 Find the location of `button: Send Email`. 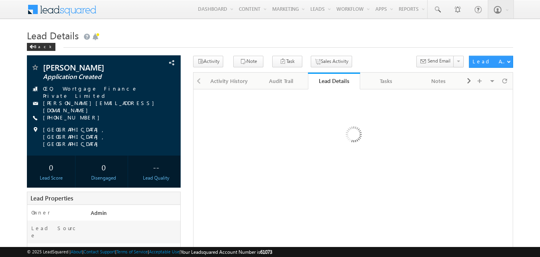

button: Send Email is located at coordinates (435, 61).